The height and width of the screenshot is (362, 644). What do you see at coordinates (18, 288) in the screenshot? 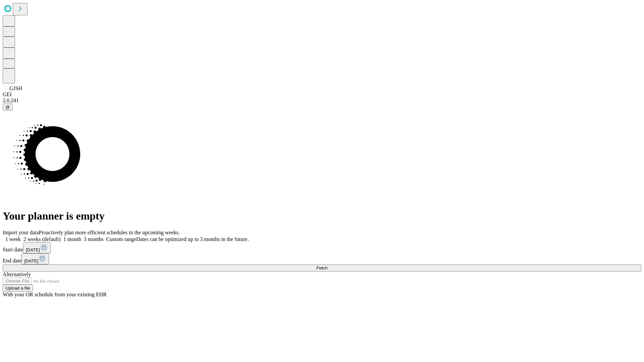
I see `button: Upload a file` at bounding box center [18, 288].